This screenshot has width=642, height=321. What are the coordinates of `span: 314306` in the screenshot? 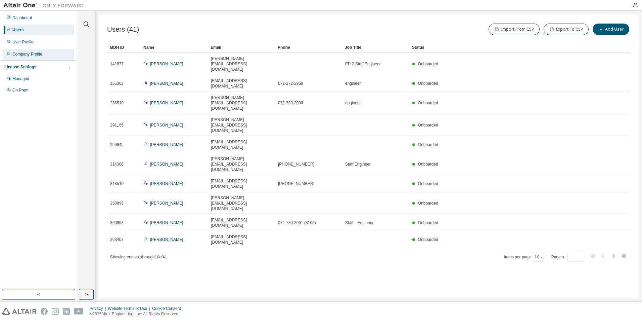 It's located at (117, 164).